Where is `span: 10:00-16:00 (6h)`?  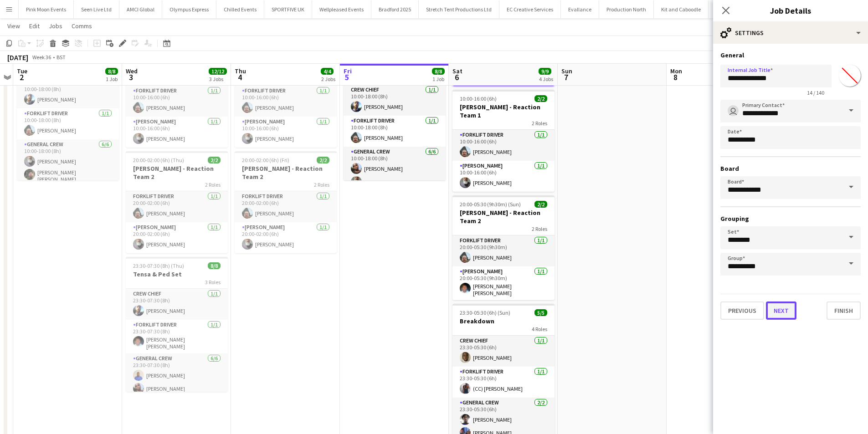
span: 10:00-16:00 (6h) is located at coordinates (478, 99).